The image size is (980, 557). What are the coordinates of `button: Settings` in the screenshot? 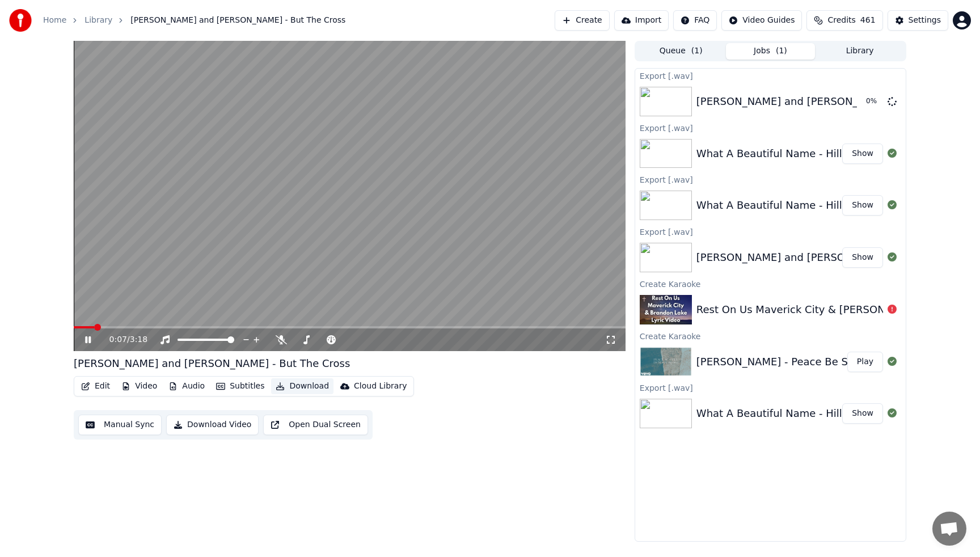 It's located at (918, 20).